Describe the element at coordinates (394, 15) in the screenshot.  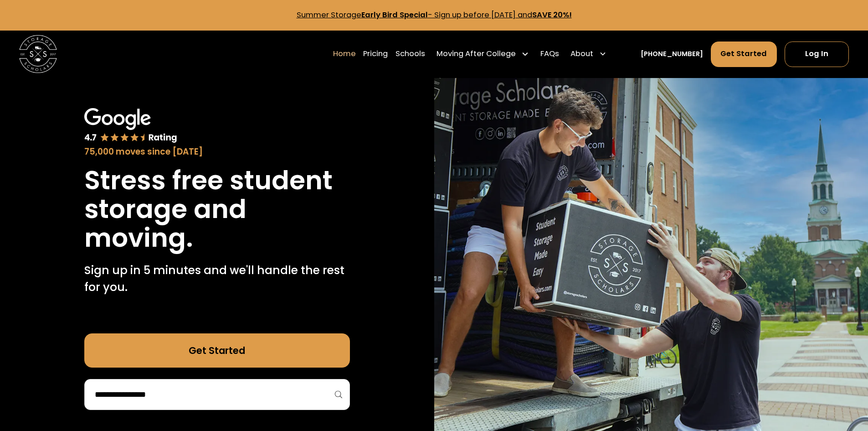
I see `strong: Early Bird Special` at that location.